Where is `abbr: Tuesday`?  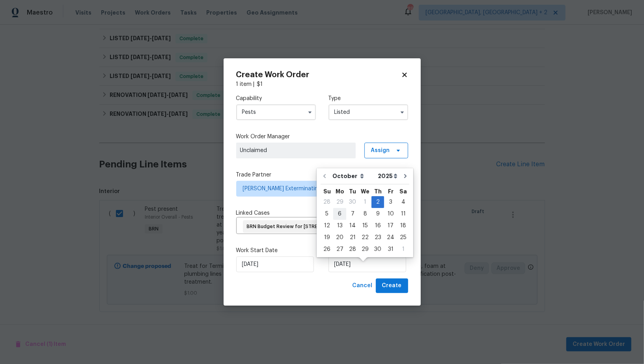 abbr: Tuesday is located at coordinates (352, 192).